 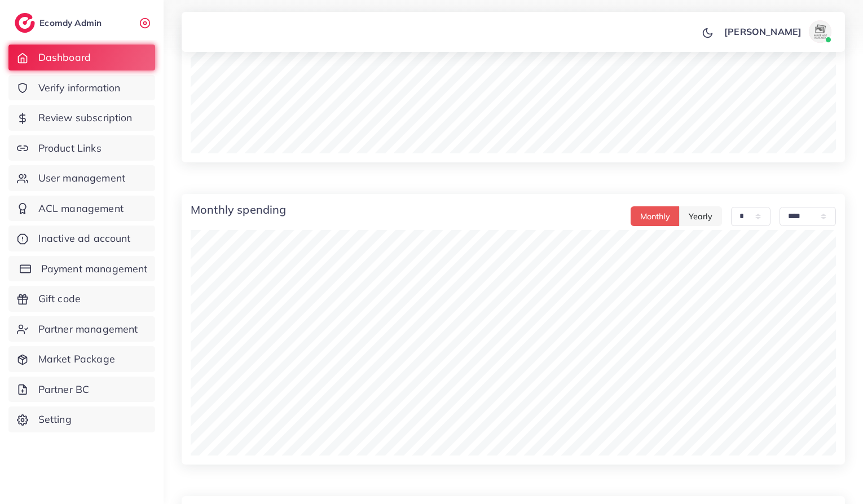 What do you see at coordinates (77, 359) in the screenshot?
I see `span: Market Package` at bounding box center [77, 359].